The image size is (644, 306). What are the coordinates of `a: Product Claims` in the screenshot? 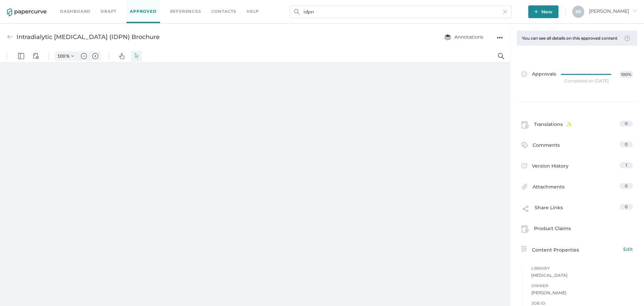 It's located at (577, 230).